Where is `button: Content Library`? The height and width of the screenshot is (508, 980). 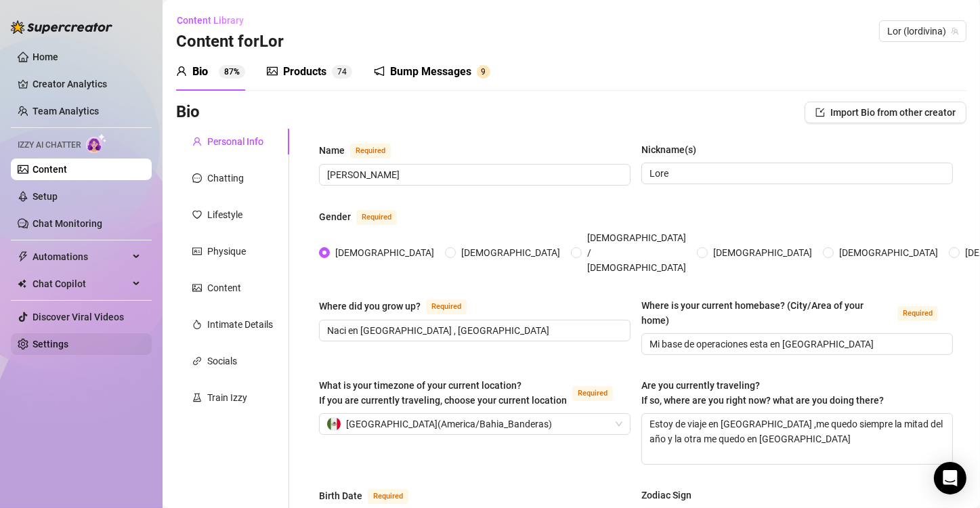 button: Content Library is located at coordinates (215, 20).